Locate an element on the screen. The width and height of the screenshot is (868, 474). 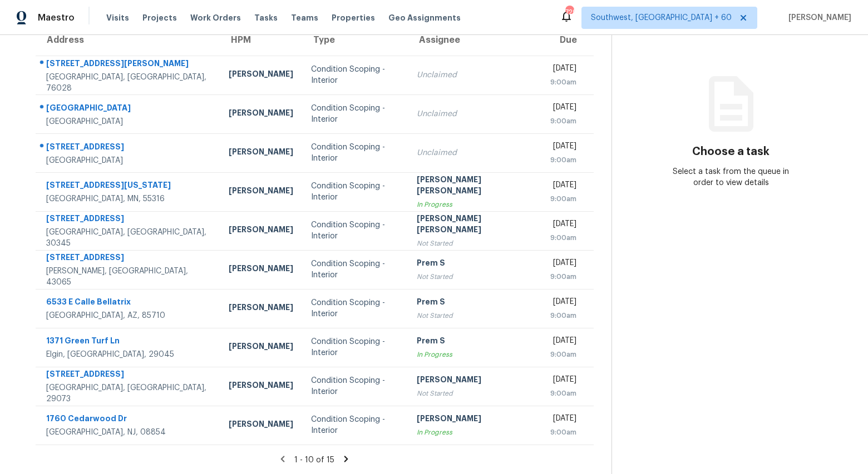
span: Teams is located at coordinates (304, 18).